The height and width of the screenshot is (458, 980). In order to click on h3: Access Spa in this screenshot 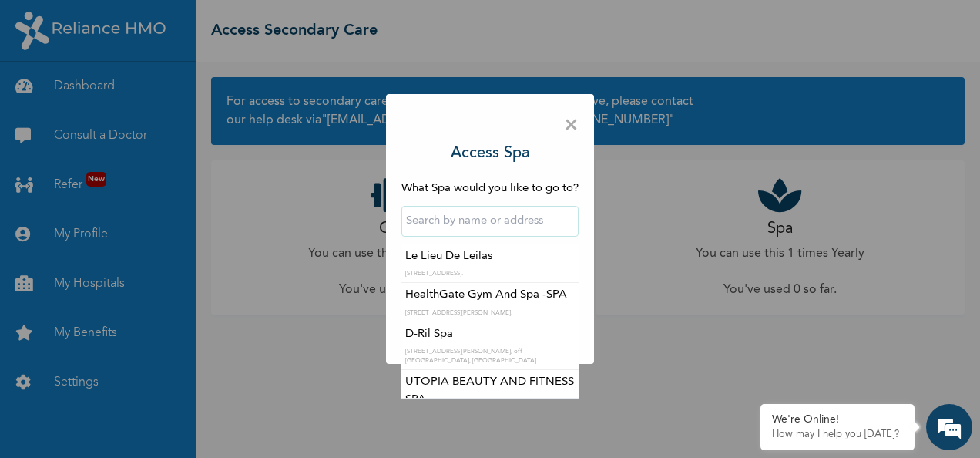, I will do `click(490, 153)`.